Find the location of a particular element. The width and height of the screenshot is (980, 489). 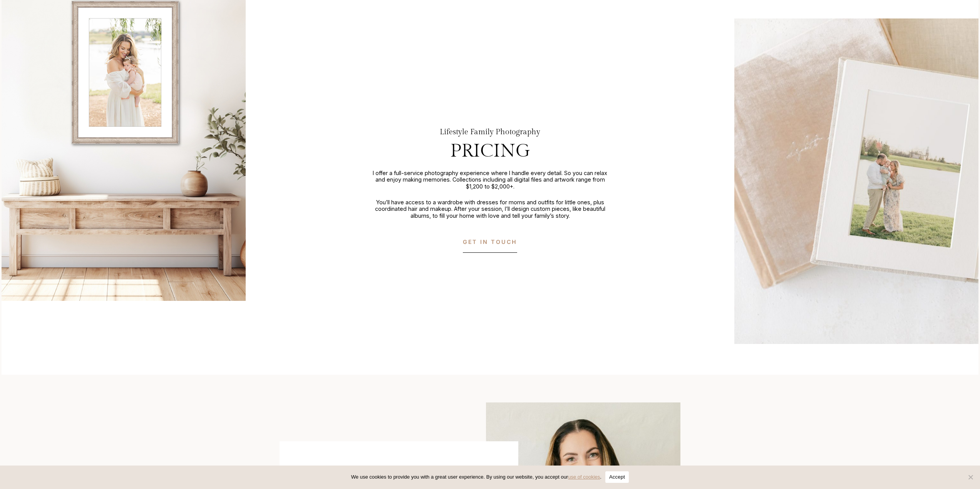

h3: pricing is located at coordinates (490, 152).